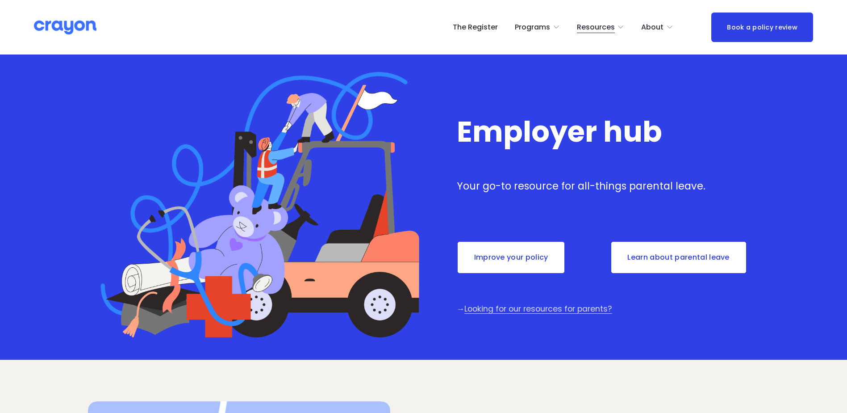 The image size is (847, 413). I want to click on span: Resources, so click(596, 27).